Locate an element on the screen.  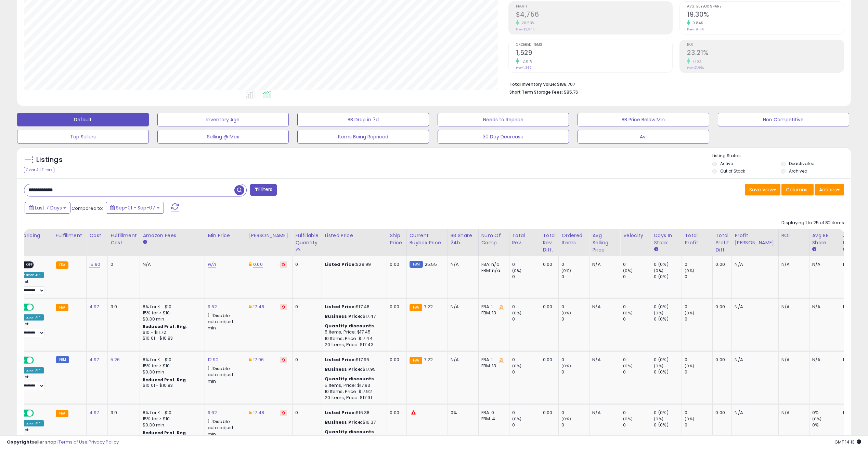
div: $29.99 is located at coordinates (353, 265).